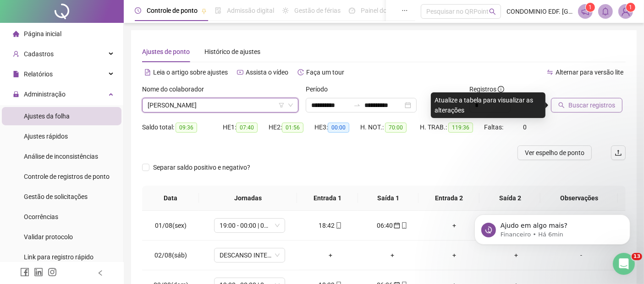 The height and width of the screenshot is (284, 644). I want to click on span: Observações, so click(579, 198).